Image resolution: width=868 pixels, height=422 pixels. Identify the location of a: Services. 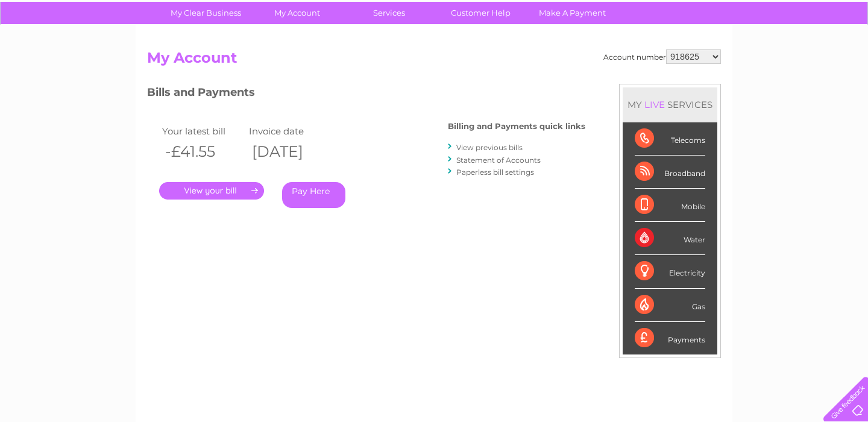
(389, 12).